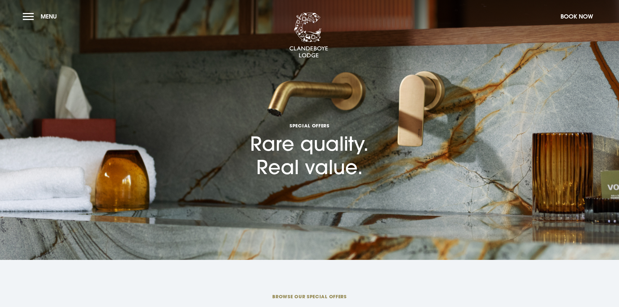  What do you see at coordinates (41, 16) in the screenshot?
I see `button: Menu` at bounding box center [41, 16].